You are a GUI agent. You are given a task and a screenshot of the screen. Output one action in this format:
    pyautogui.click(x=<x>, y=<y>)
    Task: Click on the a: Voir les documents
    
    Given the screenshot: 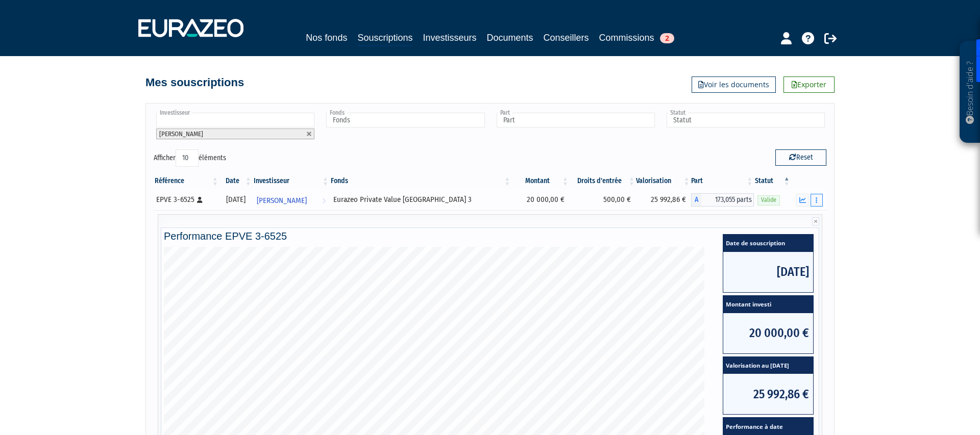 What is the action you would take?
    pyautogui.click(x=733, y=85)
    